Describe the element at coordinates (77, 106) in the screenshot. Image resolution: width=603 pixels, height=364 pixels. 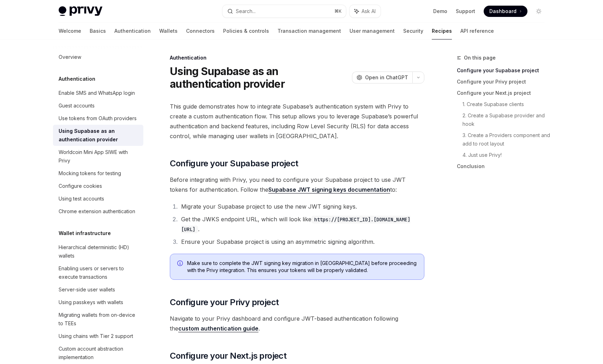
I see `div: Guest accounts` at that location.